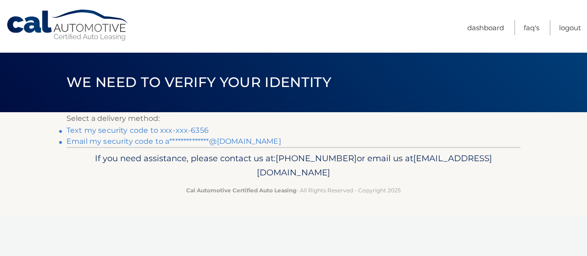  What do you see at coordinates (293, 119) in the screenshot?
I see `p: Select a delivery method:` at bounding box center [293, 119].